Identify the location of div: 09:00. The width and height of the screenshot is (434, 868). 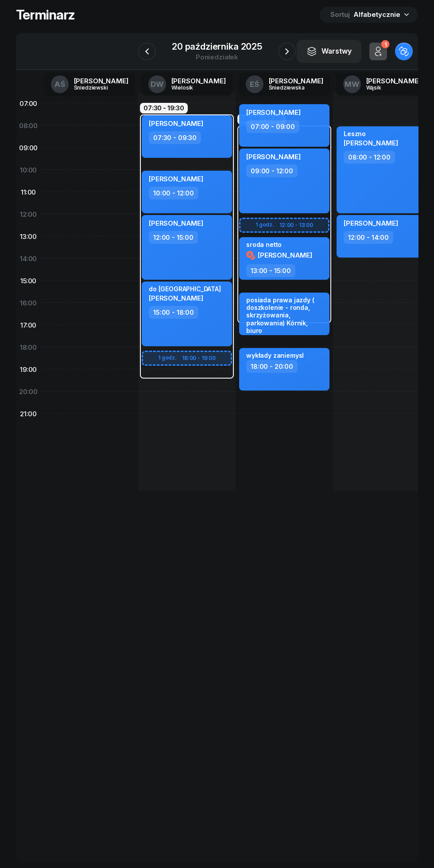
(28, 147).